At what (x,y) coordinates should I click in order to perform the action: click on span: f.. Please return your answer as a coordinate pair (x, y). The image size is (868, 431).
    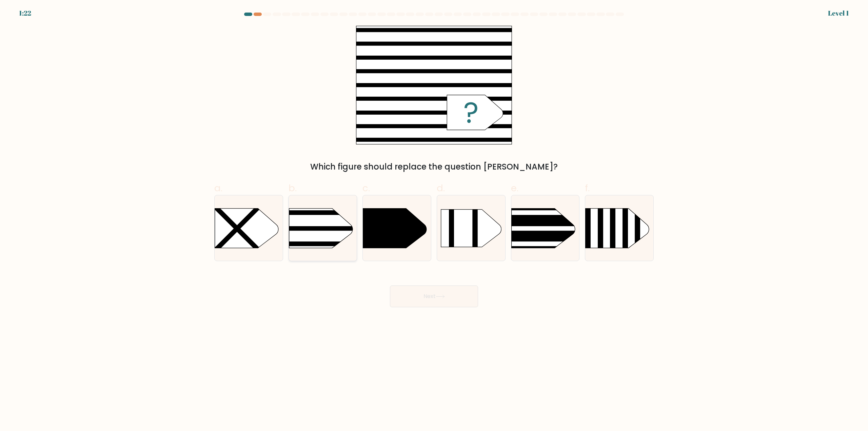
    Looking at the image, I should click on (587, 188).